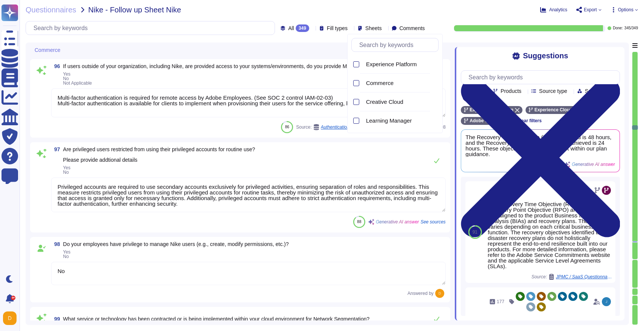 This screenshot has width=644, height=331. What do you see at coordinates (248, 273) in the screenshot?
I see `textarea: No` at bounding box center [248, 273].